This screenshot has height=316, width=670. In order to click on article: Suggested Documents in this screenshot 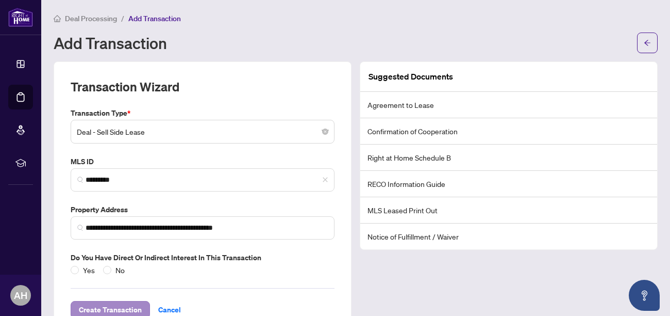, I will do `click(411, 76)`.